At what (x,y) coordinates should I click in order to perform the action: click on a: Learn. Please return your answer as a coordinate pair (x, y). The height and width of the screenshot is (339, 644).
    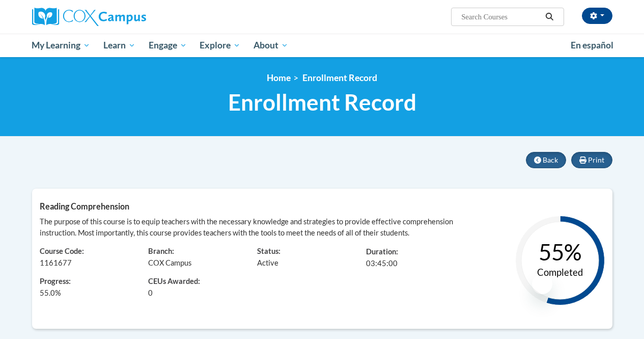
    Looking at the image, I should click on (119, 45).